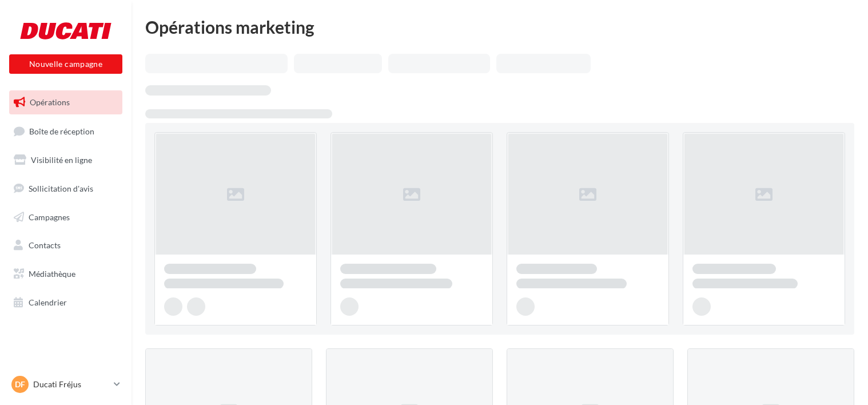 The image size is (868, 405). Describe the element at coordinates (48, 302) in the screenshot. I see `span: Calendrier` at that location.